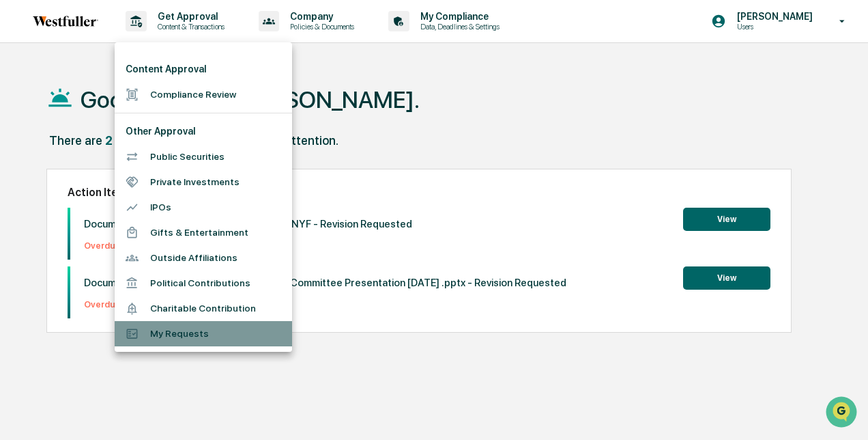 The image size is (868, 440). Describe the element at coordinates (203, 156) in the screenshot. I see `li: Public Securities` at that location.